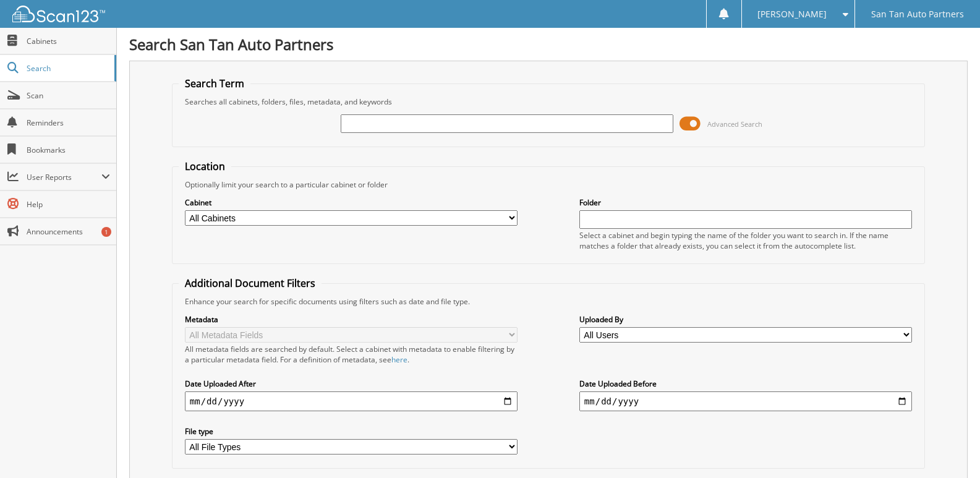 This screenshot has width=980, height=478. I want to click on label: Metadata, so click(351, 319).